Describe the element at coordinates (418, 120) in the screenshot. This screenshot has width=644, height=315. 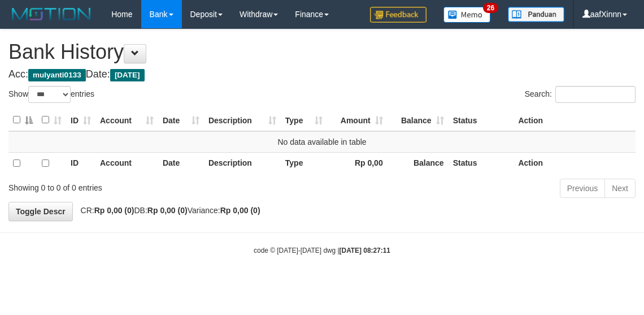
I see `th: Balance: activate to sort column ascending` at that location.